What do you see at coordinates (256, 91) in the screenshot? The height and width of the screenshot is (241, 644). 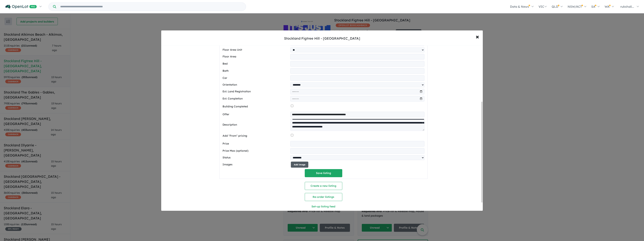 I see `label: Est. Land Registration` at bounding box center [256, 91].